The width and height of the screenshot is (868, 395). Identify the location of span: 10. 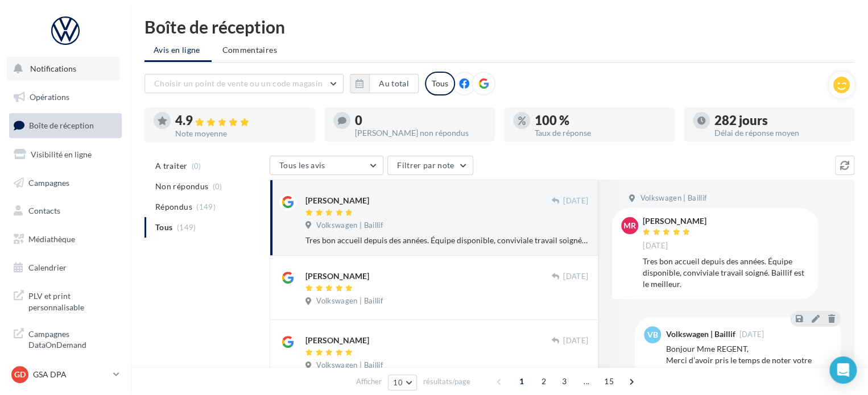
(398, 383).